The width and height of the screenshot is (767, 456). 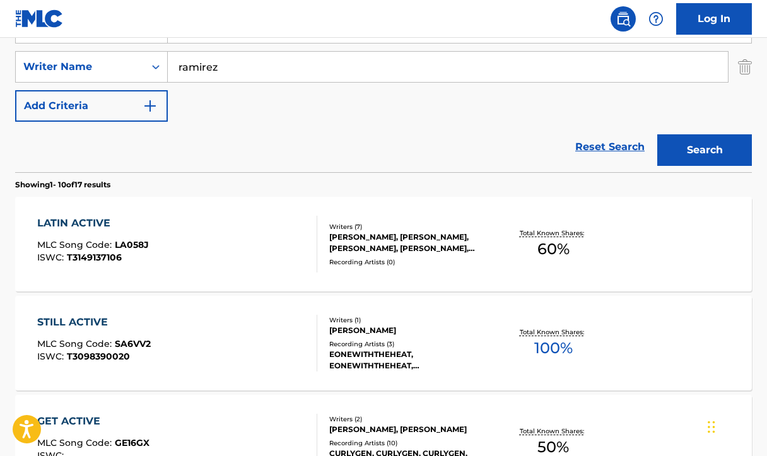 I want to click on div: Writers ( 1 ), so click(x=411, y=320).